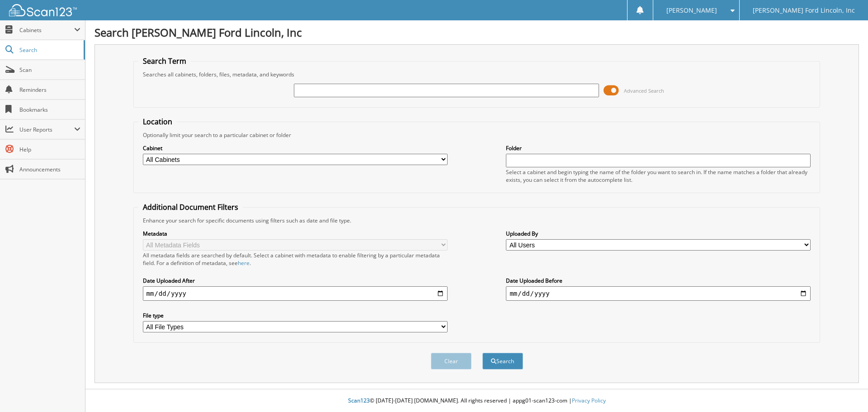  Describe the element at coordinates (243, 263) in the screenshot. I see `a: here` at that location.